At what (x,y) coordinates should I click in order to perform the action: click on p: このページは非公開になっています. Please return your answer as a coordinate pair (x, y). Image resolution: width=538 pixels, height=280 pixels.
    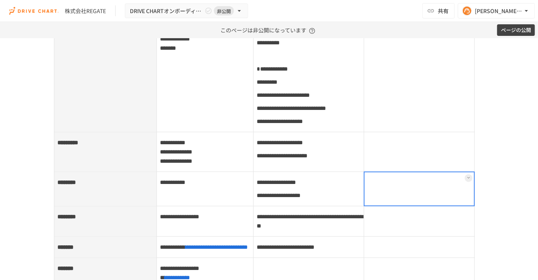
    Looking at the image, I should click on (269, 30).